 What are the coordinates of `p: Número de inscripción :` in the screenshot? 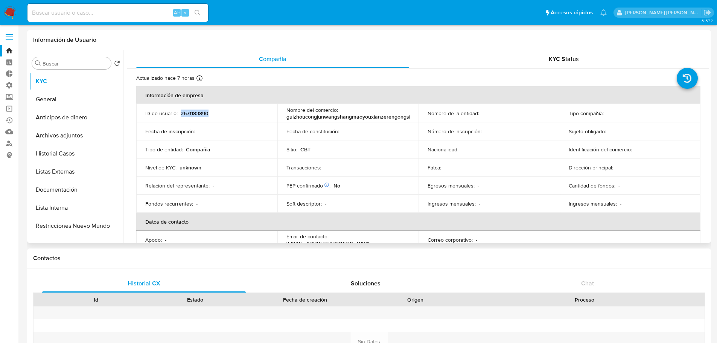 It's located at (455, 131).